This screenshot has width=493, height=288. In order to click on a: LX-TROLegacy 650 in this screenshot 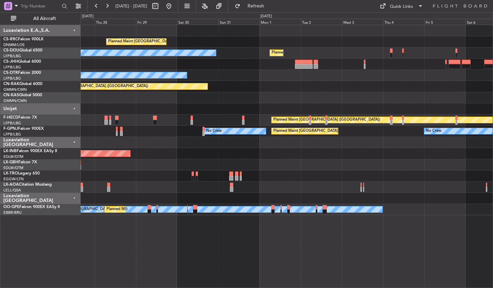, I will do `click(21, 174)`.